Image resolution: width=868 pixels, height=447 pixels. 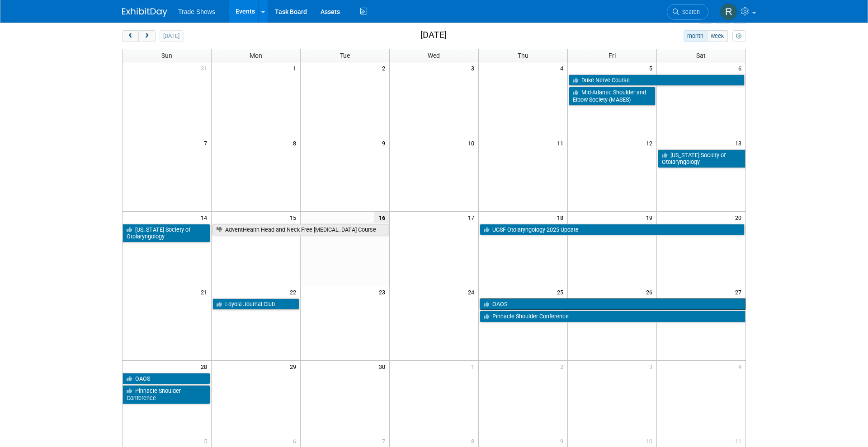 What do you see at coordinates (256, 55) in the screenshot?
I see `span: Mon` at bounding box center [256, 55].